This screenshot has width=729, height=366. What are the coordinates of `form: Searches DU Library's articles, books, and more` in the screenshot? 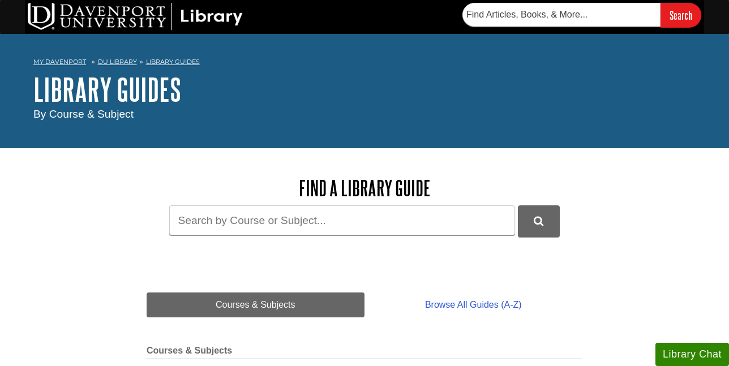 It's located at (582, 15).